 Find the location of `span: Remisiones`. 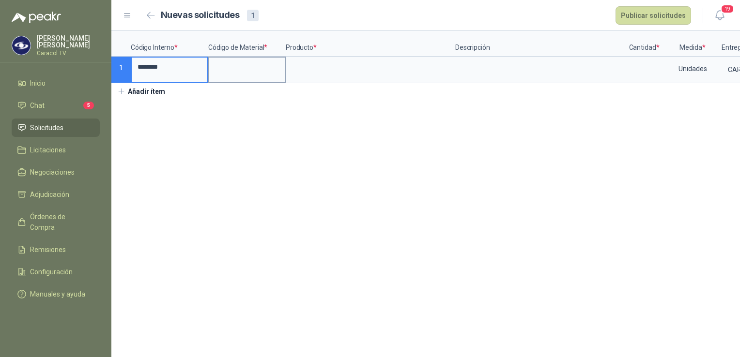

span: Remisiones is located at coordinates (48, 250).